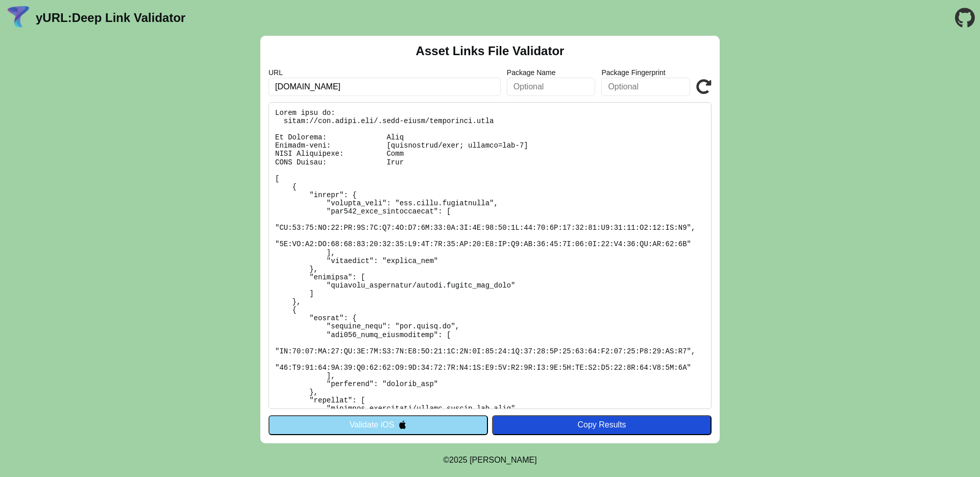  I want to click on img: appleIcon.svg, so click(402, 424).